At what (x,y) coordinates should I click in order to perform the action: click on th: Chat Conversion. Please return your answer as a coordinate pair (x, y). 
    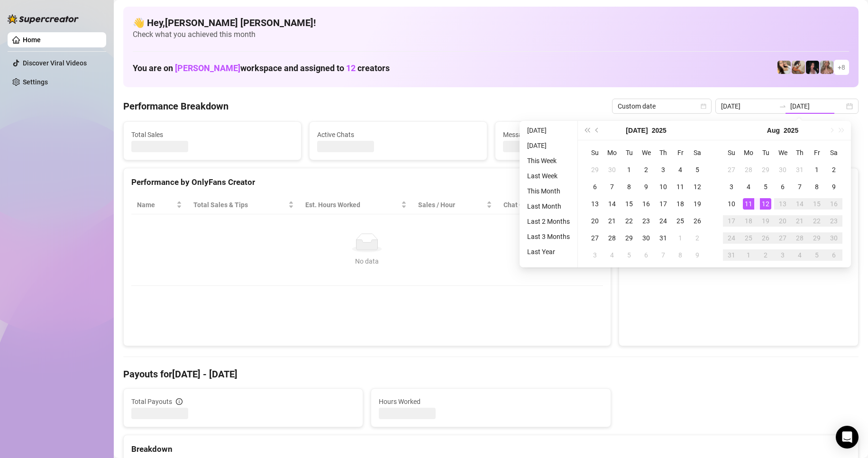
    Looking at the image, I should click on (550, 205).